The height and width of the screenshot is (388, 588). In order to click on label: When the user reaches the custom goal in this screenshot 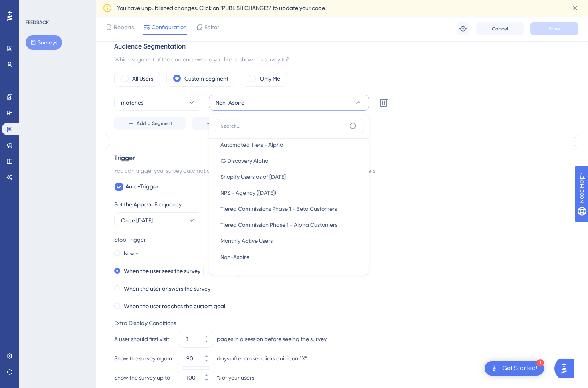, I will do `click(174, 306)`.